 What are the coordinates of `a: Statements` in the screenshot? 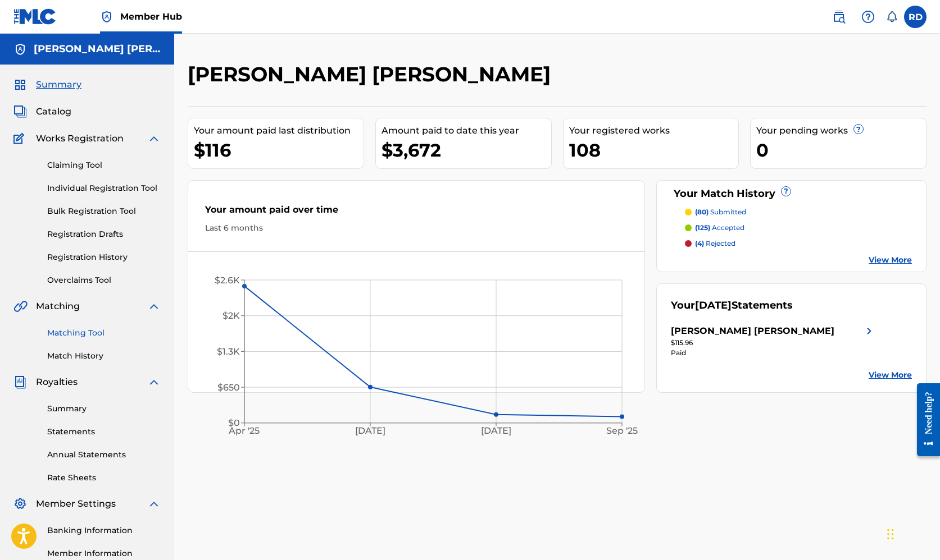 It's located at (104, 431).